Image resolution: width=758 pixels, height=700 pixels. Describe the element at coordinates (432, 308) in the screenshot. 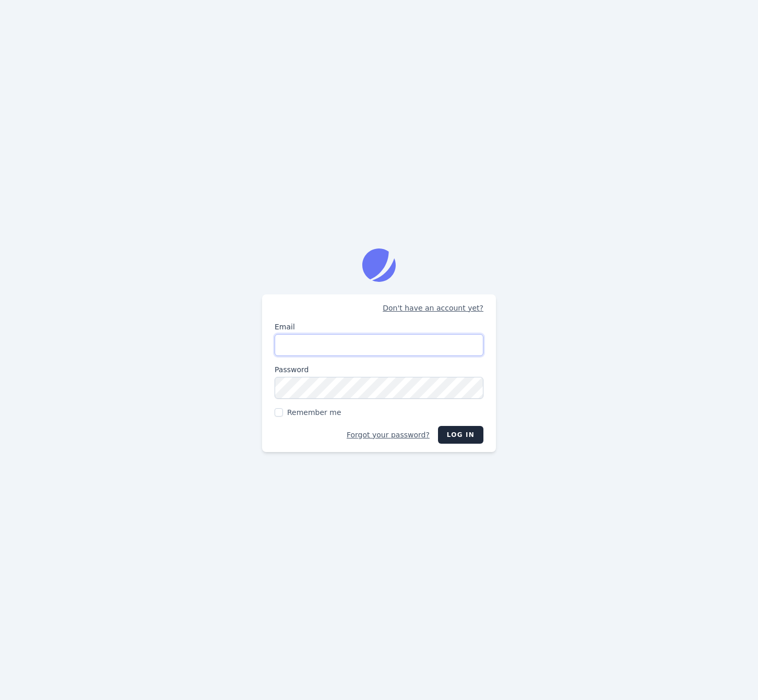

I see `a: Don't have an account yet?` at that location.